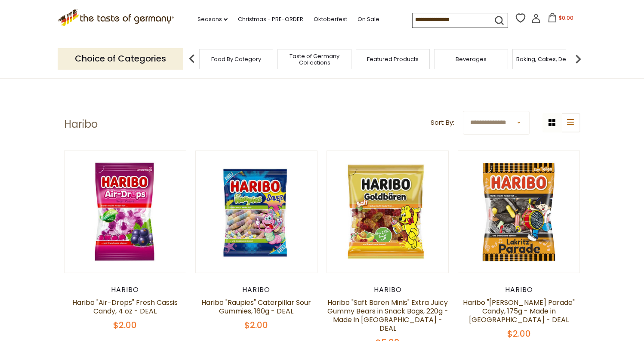  I want to click on img: Haribo Saft Baren Extra Juicy, so click(388, 212).